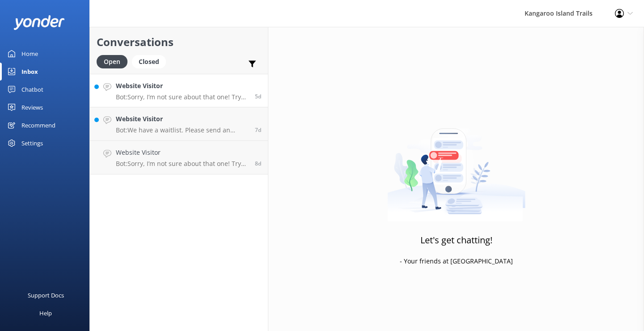 This screenshot has height=331, width=644. What do you see at coordinates (258, 130) in the screenshot?
I see `span: Sep 19 2025 06:49am (UTC +09:30) Australia/Adelaide` at bounding box center [258, 130].